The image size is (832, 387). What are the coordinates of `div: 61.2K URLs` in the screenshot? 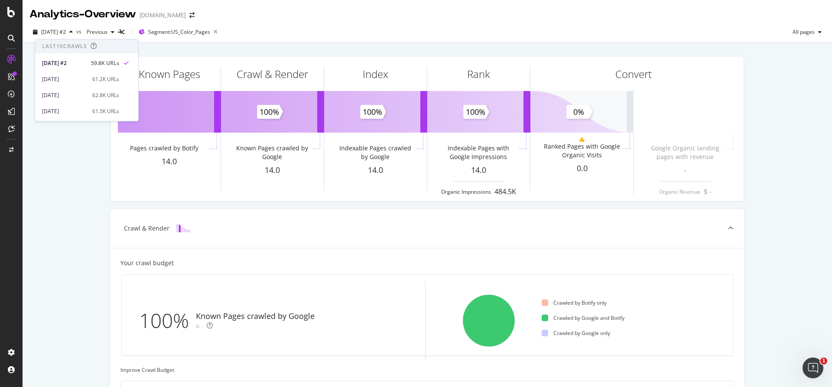 It's located at (106, 79).